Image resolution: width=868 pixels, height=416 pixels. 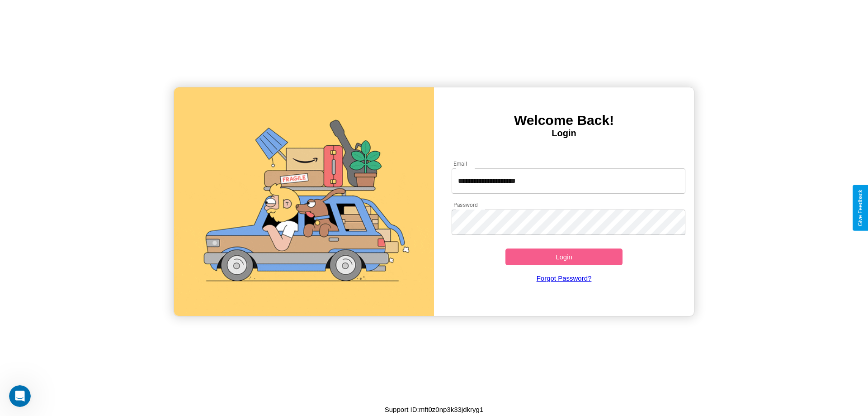 I want to click on div: Give Feedback, so click(x=861, y=207).